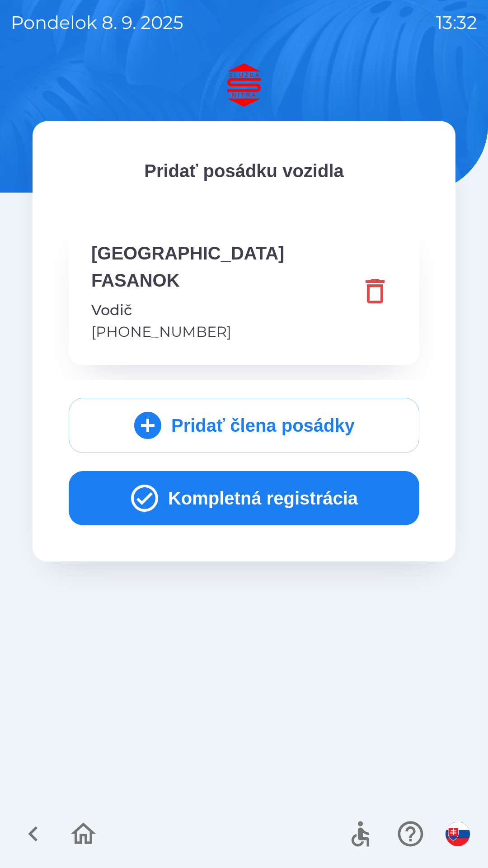 Image resolution: width=488 pixels, height=868 pixels. Describe the element at coordinates (222, 310) in the screenshot. I see `p: Vodič` at that location.